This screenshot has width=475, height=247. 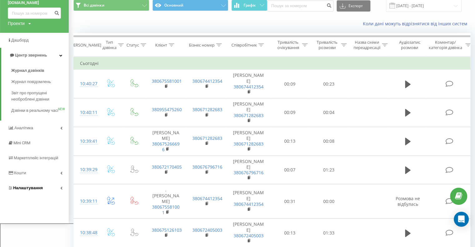 I want to click on td: 00:31, so click(x=290, y=202).